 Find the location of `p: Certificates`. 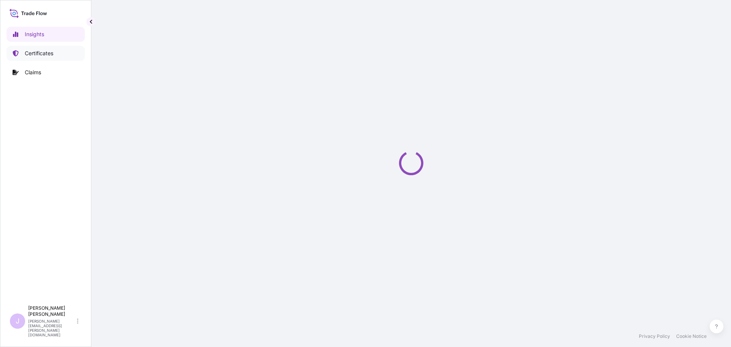

p: Certificates is located at coordinates (39, 53).